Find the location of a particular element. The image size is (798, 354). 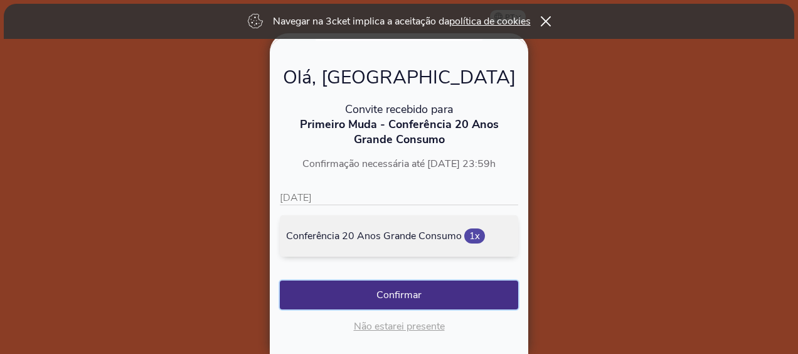

p: Convite recebido para is located at coordinates (399, 109).